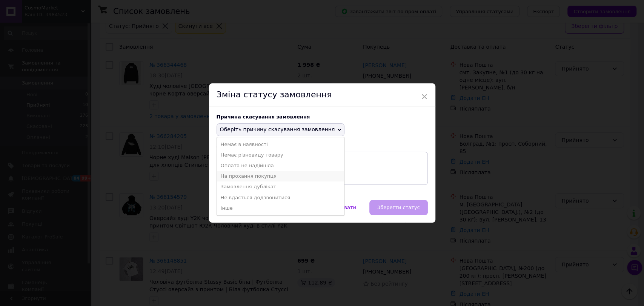  I want to click on li: Інше, so click(281, 208).